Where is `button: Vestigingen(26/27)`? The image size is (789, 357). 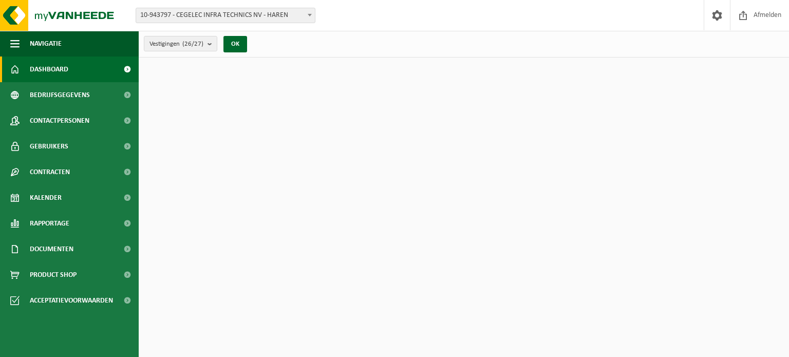 button: Vestigingen(26/27) is located at coordinates (180, 44).